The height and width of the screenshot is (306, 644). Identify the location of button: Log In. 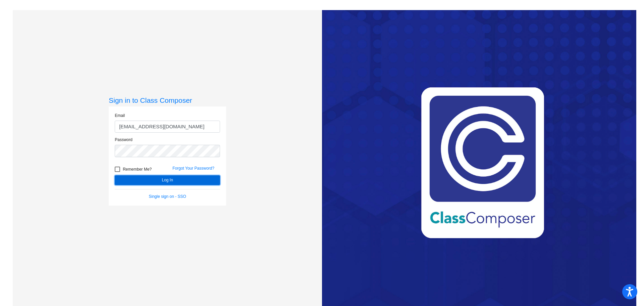
(167, 180).